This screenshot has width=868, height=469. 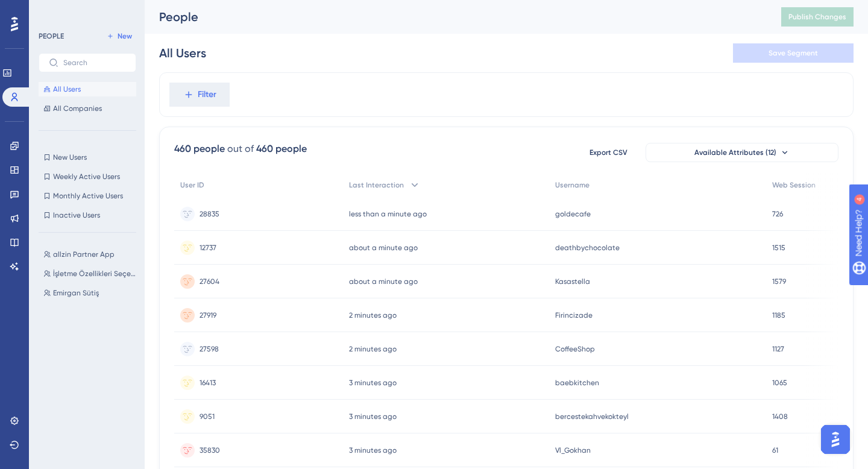 What do you see at coordinates (575, 349) in the screenshot?
I see `span: CoffeeShop` at bounding box center [575, 349].